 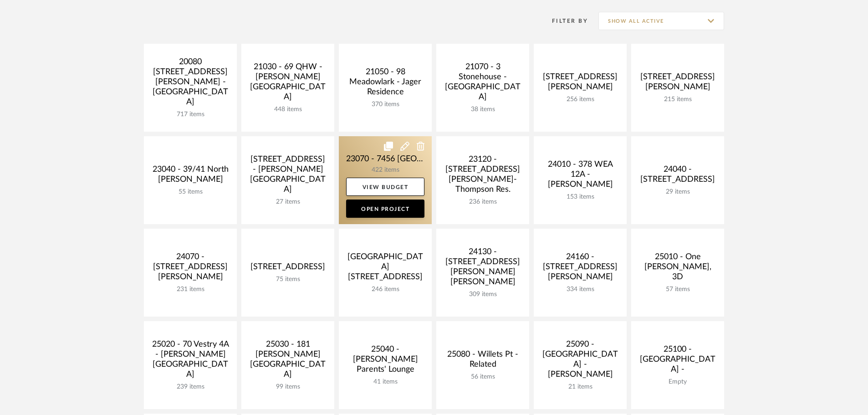 I want to click on div: 41 items, so click(x=385, y=382).